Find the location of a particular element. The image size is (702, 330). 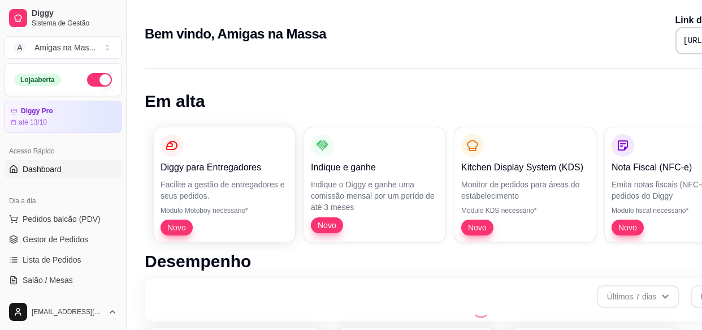

a: Salão / Mesas is located at coordinates (63, 280).